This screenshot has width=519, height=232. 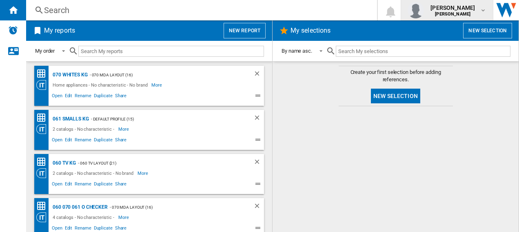 I want to click on div: Home appliances - No characteristic - No brand, so click(x=101, y=85).